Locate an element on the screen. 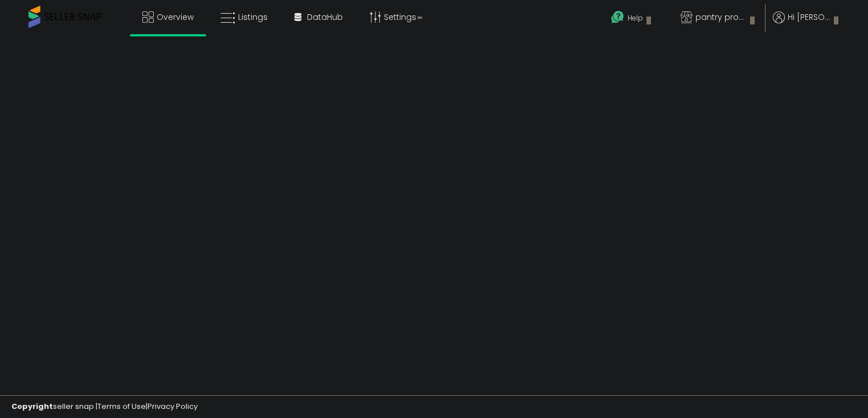 The height and width of the screenshot is (418, 868). span: Overview is located at coordinates (175, 17).